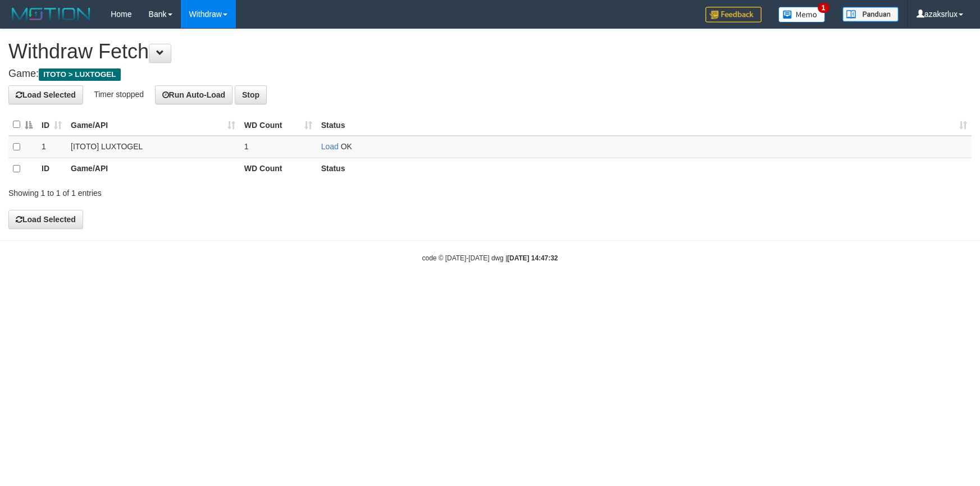 Image resolution: width=980 pixels, height=486 pixels. What do you see at coordinates (251, 95) in the screenshot?
I see `button: Stop` at bounding box center [251, 95].